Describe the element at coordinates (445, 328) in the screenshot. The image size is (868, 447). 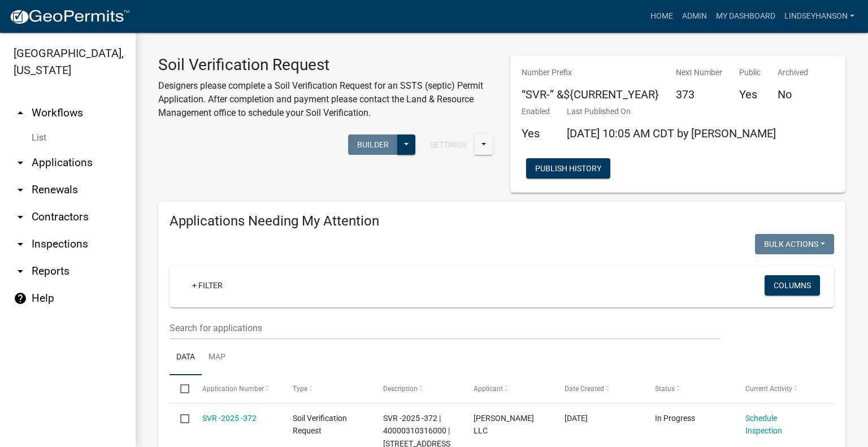
I see `input: Search for applications` at that location.